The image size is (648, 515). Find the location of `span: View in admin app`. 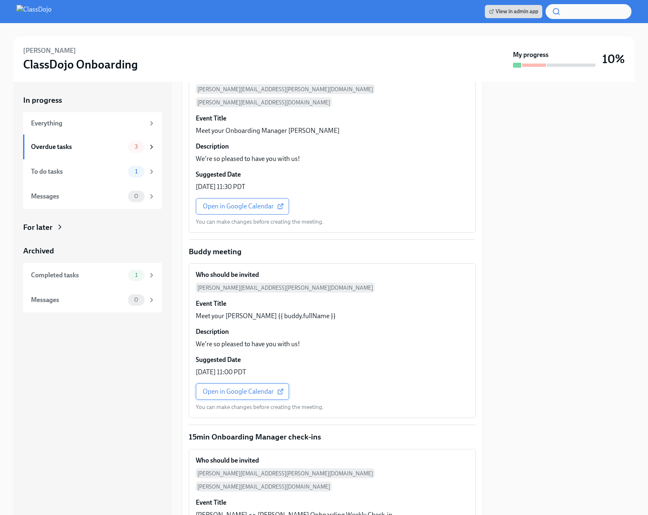

span: View in admin app is located at coordinates (513, 12).